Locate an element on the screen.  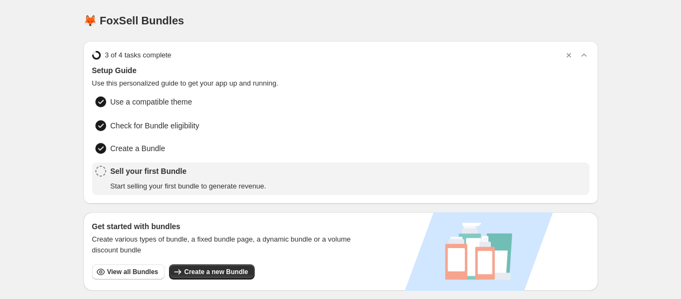
span: Create various types of bundle, a fixed bundle page, a dynamic bundle or a volume discount bundle is located at coordinates (227, 245).